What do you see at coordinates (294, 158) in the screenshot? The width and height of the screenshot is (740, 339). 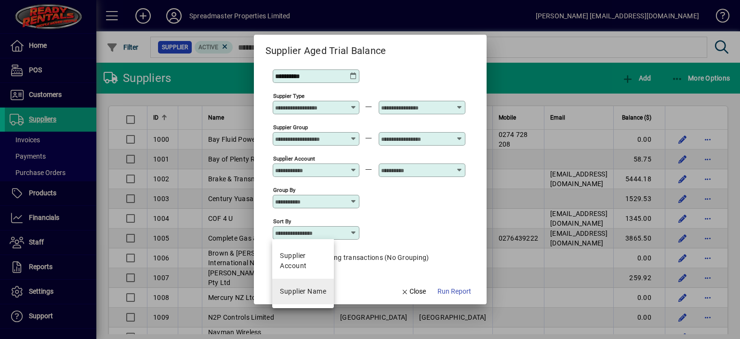 I see `mat-label: Supplier Account` at bounding box center [294, 158].